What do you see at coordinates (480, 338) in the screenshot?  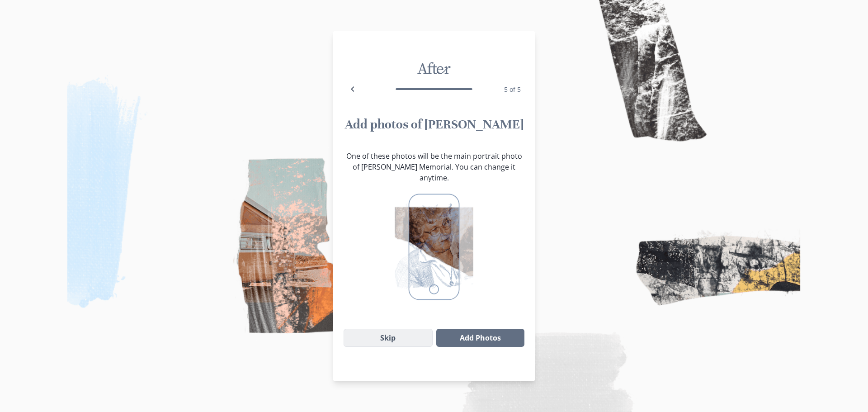 I see `button: Add Photos` at bounding box center [480, 338].